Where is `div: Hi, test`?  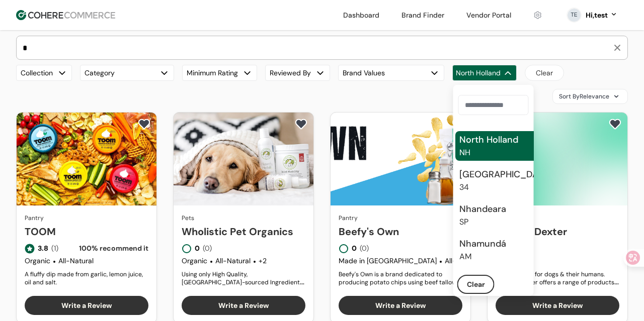 div: Hi, test is located at coordinates (596, 15).